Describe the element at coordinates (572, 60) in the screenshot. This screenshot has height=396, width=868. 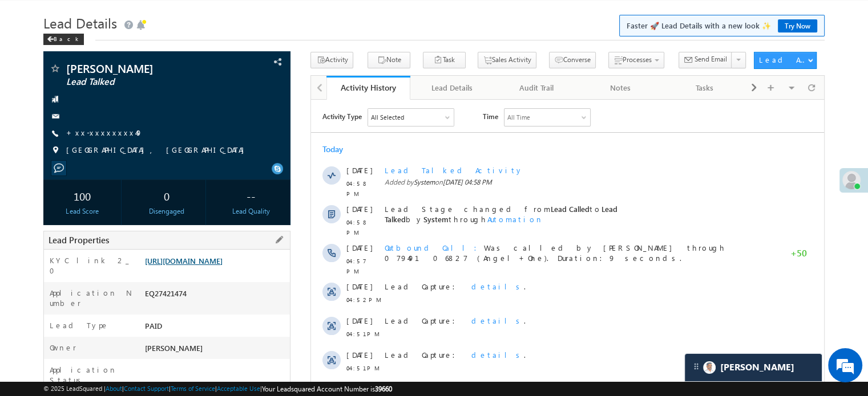
I see `button: Converse` at that location.